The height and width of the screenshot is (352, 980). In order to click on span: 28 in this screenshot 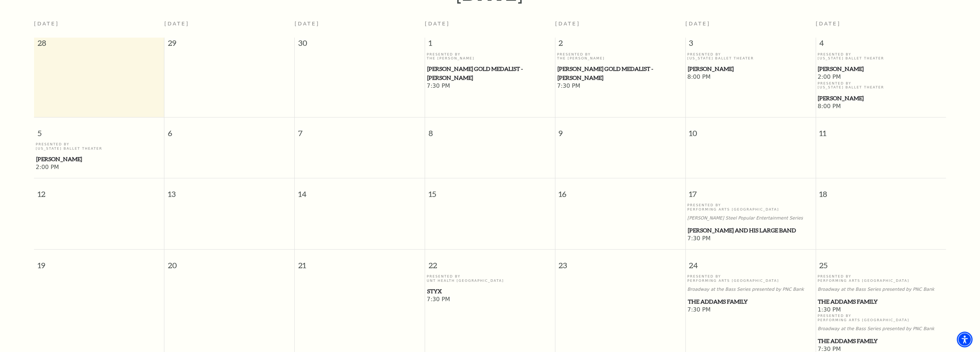, I will do `click(99, 45)`.